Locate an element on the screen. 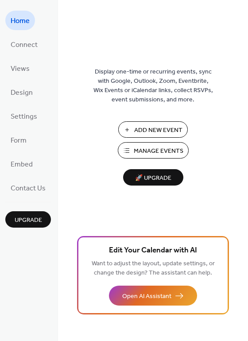 Image resolution: width=248 pixels, height=341 pixels. span: Upgrade is located at coordinates (28, 220).